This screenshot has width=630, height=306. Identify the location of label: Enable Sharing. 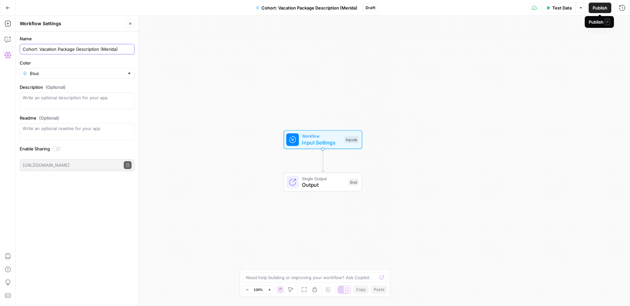
(77, 149).